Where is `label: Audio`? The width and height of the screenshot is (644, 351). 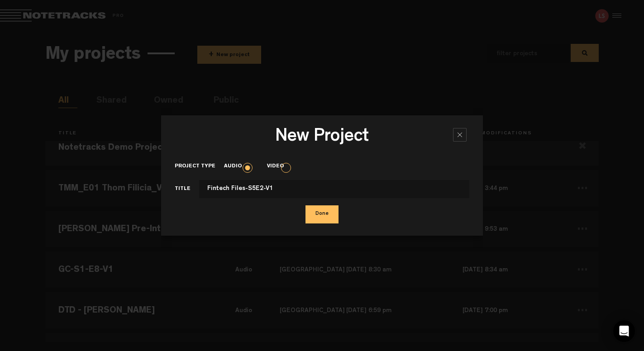 label: Audio is located at coordinates (237, 166).